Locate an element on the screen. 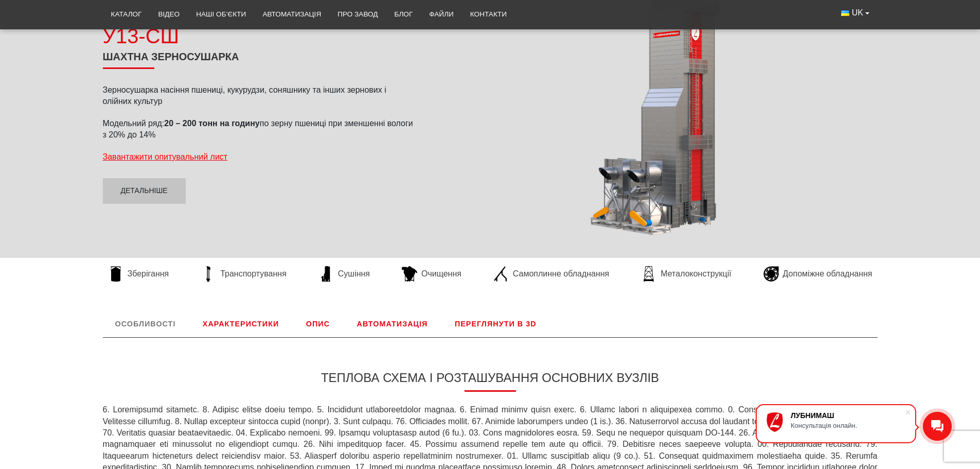 This screenshot has height=469, width=980. span: Очищення is located at coordinates (442, 274).